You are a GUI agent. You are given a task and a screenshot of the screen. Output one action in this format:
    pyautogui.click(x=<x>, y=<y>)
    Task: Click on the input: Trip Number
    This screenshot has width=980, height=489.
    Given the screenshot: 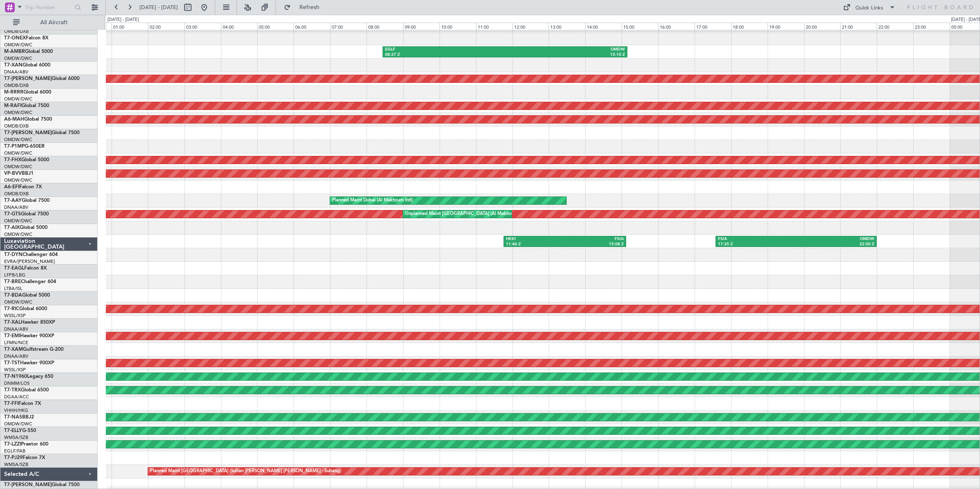 What is the action you would take?
    pyautogui.click(x=48, y=7)
    